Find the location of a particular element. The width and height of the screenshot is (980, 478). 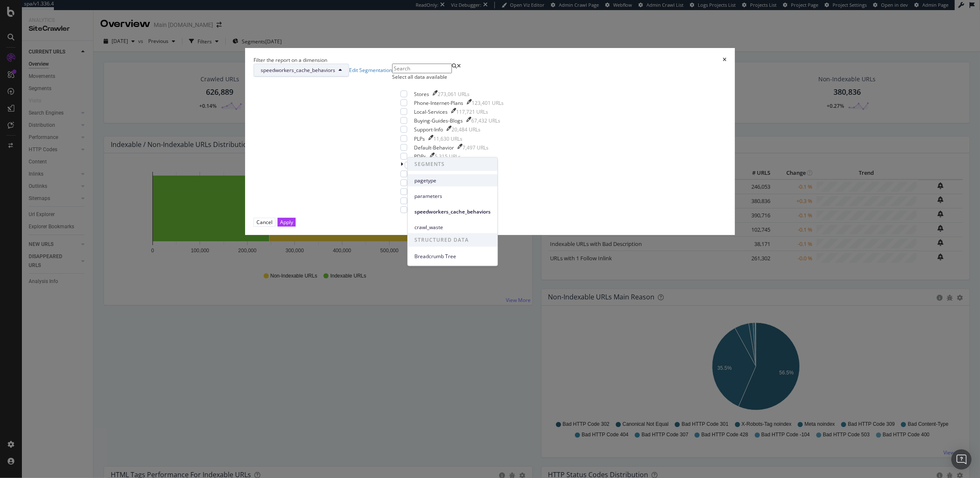

button: speedworkers_cache_behaviors is located at coordinates (301, 71).